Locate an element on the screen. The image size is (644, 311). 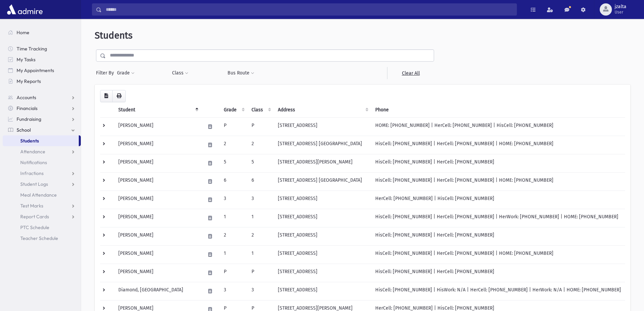
span: My Tasks is located at coordinates (26, 59).